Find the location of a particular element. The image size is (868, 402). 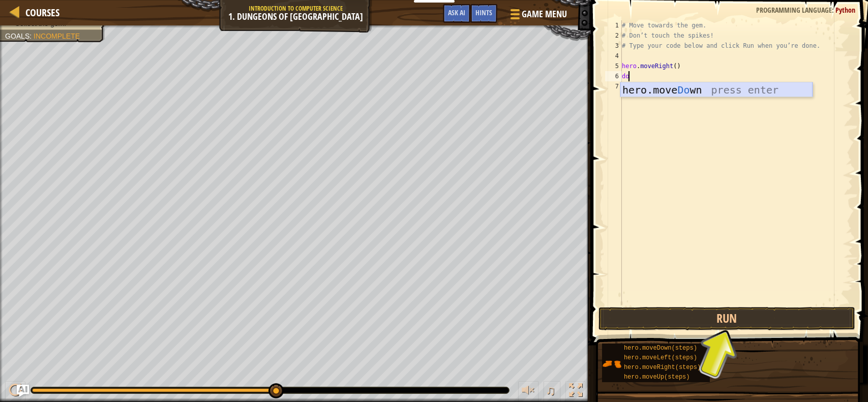

div: 4 is located at coordinates (614, 56).